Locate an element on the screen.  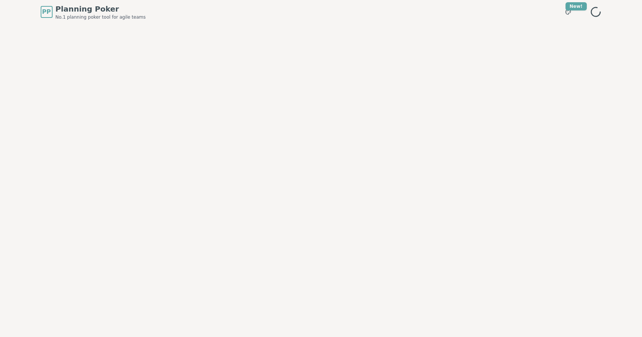
div: New! is located at coordinates (576, 6).